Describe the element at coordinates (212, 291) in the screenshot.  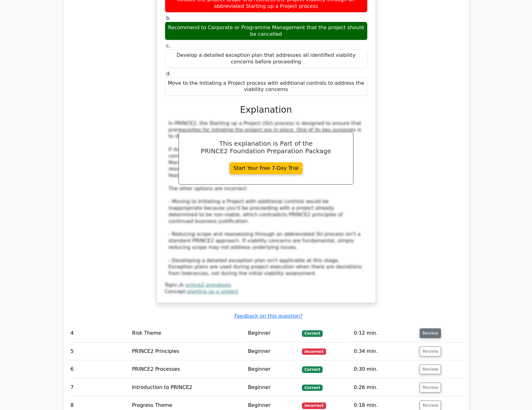
I see `a: starting up a project` at that location.